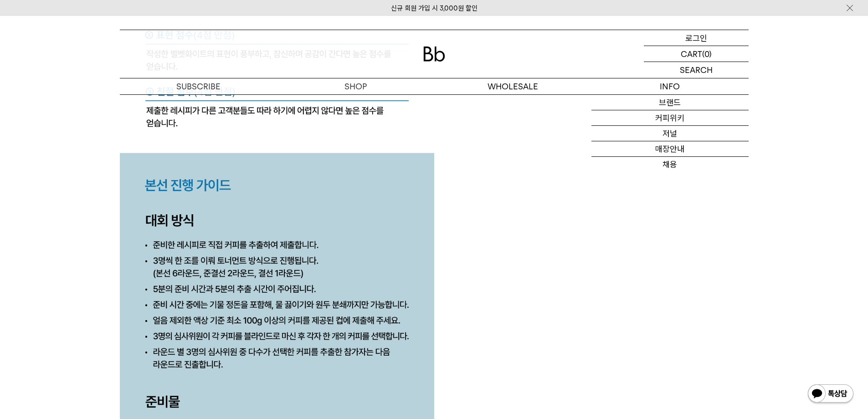 The height and width of the screenshot is (419, 868). Describe the element at coordinates (691, 54) in the screenshot. I see `p: CART` at that location.